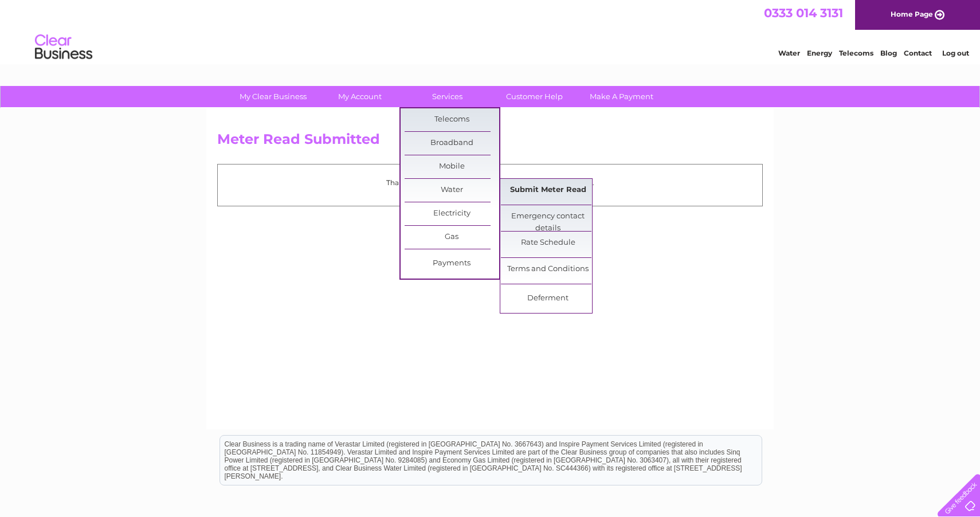 The width and height of the screenshot is (980, 517). I want to click on a: Terms and Conditions, so click(548, 269).